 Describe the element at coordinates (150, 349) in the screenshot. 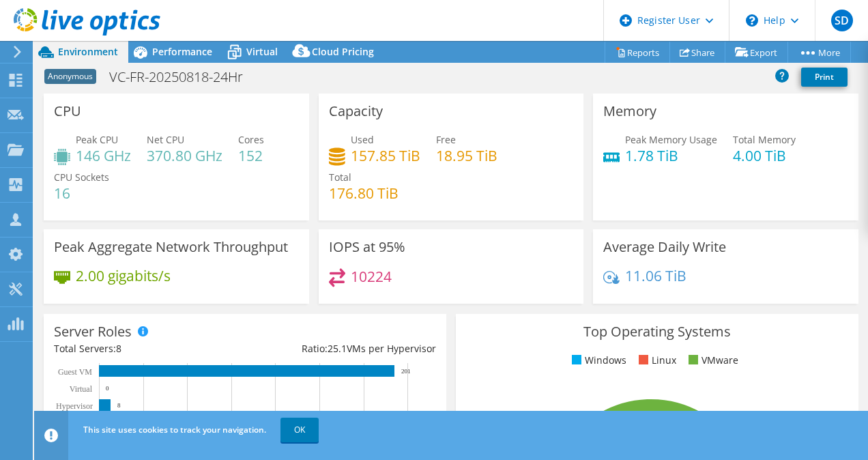

I see `div: Total Servers:` at that location.